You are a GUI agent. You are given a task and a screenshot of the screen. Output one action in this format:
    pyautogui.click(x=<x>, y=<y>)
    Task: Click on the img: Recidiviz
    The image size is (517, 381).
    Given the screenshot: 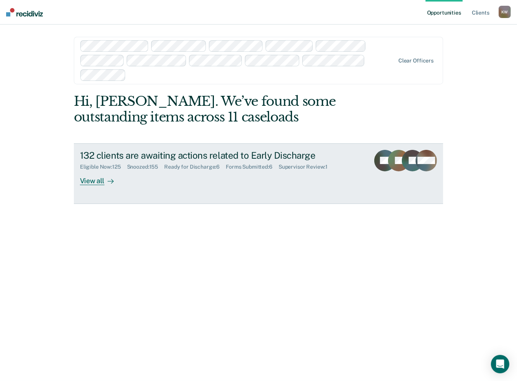 What is the action you would take?
    pyautogui.click(x=25, y=12)
    